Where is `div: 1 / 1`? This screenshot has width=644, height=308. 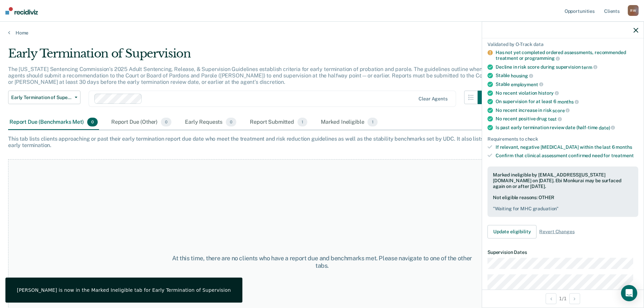
div: 1 / 1 is located at coordinates (563, 299).